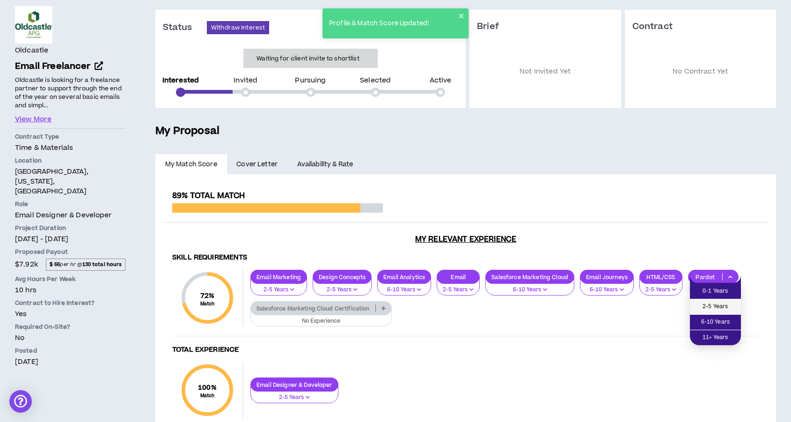 The image size is (791, 422). Describe the element at coordinates (70, 303) in the screenshot. I see `p: Contract to Hire Interest?` at that location.